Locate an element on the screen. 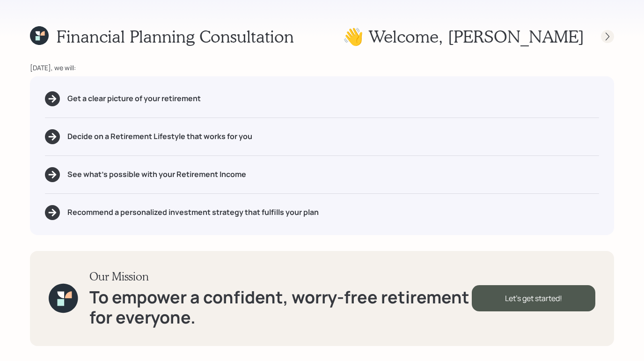  h1: To empower a confident, worry-free retirement for everyone. is located at coordinates (280, 307).